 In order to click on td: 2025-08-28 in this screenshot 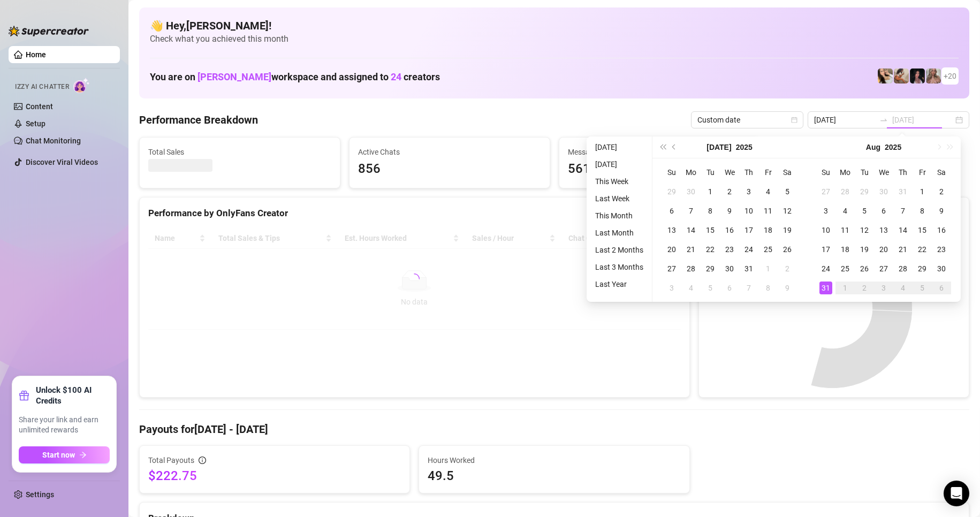, I will do `click(903, 269)`.